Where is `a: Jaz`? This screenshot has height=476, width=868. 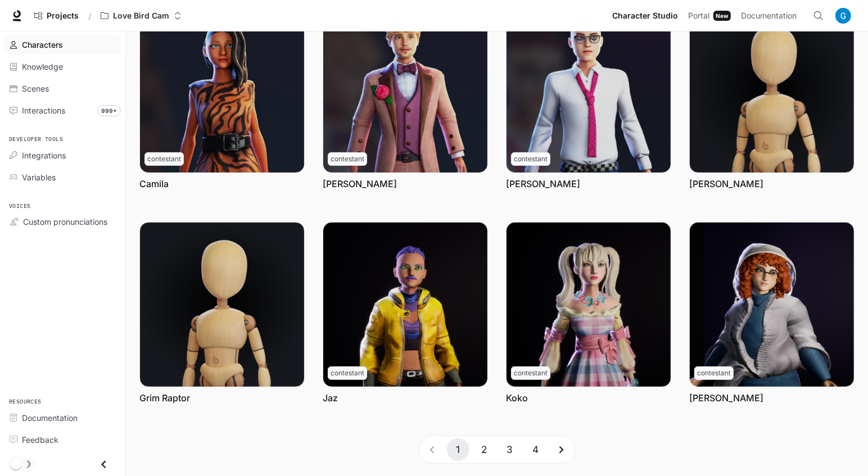 a: Jaz is located at coordinates (330, 397).